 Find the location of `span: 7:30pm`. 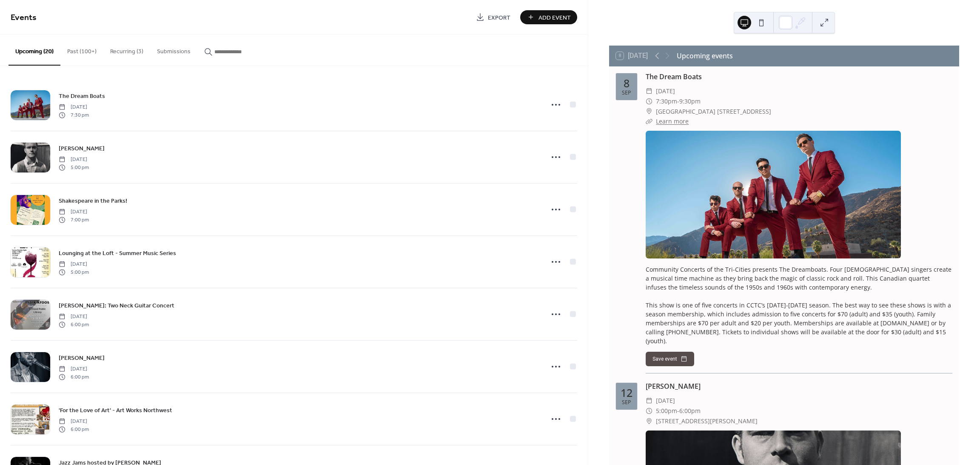

span: 7:30pm is located at coordinates (667, 101).